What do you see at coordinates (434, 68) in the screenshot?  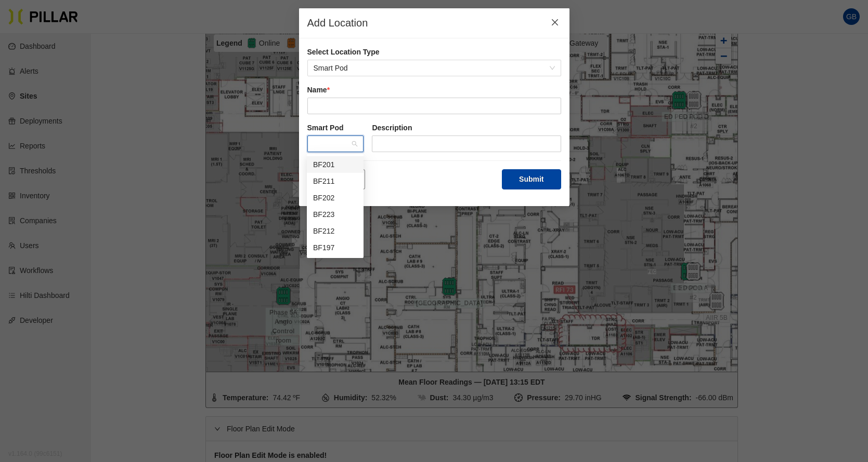 I see `span: Smart Pod` at bounding box center [434, 68].